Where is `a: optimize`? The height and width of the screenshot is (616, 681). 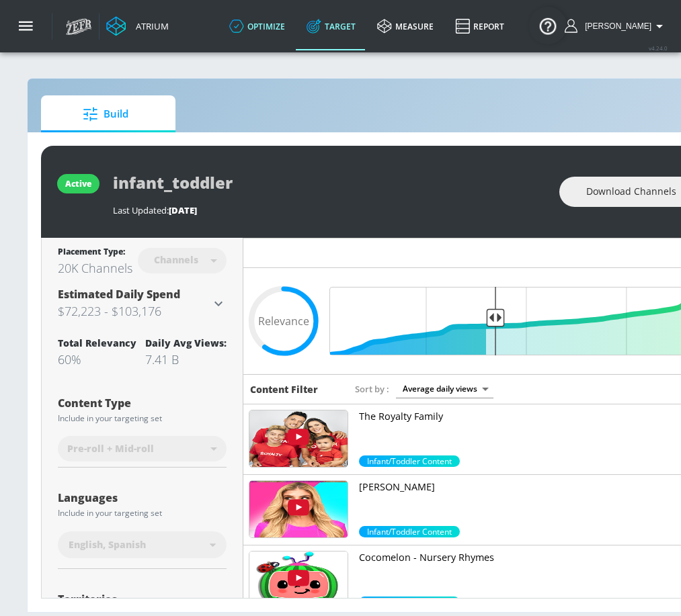
a: optimize is located at coordinates (256, 26).